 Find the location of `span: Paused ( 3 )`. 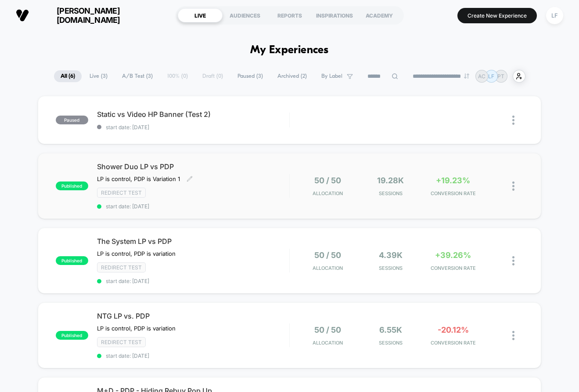

span: Paused ( 3 ) is located at coordinates (250, 76).